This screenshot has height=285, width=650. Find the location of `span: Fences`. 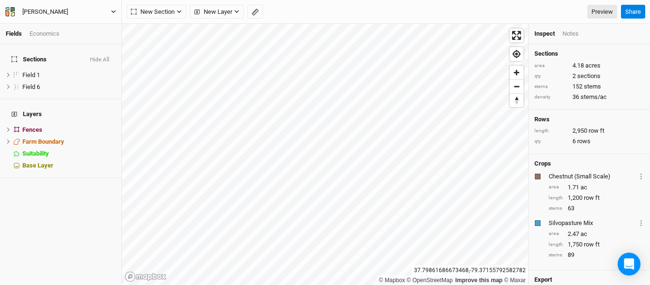

span: Fences is located at coordinates (32, 129).